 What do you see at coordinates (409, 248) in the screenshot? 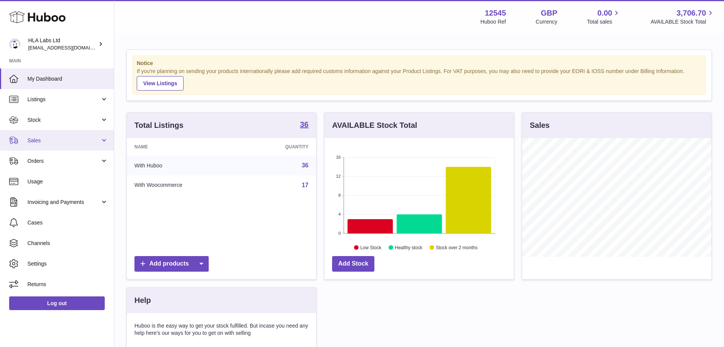
I see `text: Healthy stock` at bounding box center [409, 248].